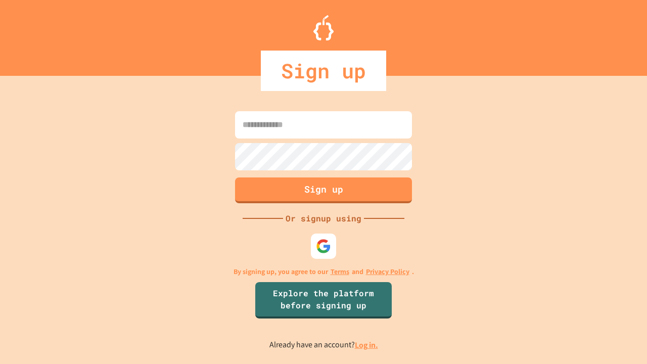 The width and height of the screenshot is (647, 364). What do you see at coordinates (339, 271) in the screenshot?
I see `a: Terms` at bounding box center [339, 271].